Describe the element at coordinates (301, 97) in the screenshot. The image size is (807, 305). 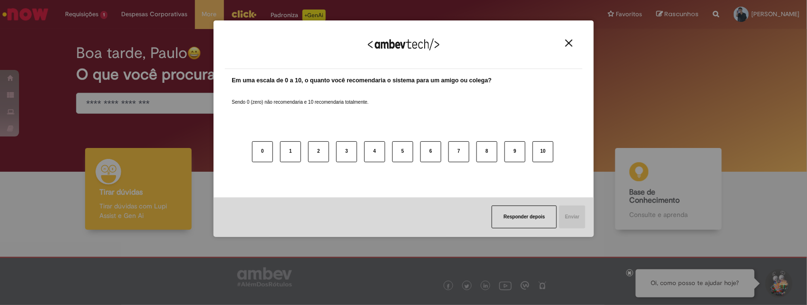
I see `label: Sendo 0 (zero) não recomendaria e 10 recomendaria totalmente.` at that location.